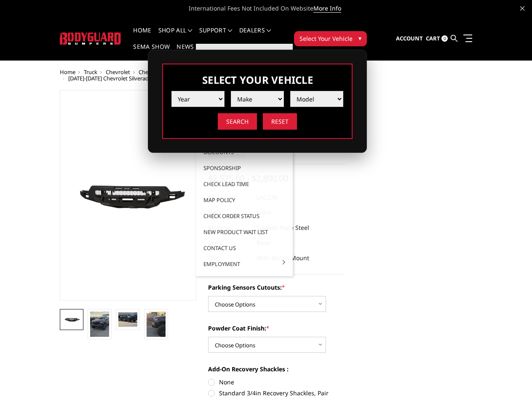 The height and width of the screenshot is (397, 532). What do you see at coordinates (91, 72) in the screenshot?
I see `span: Truck` at bounding box center [91, 72].